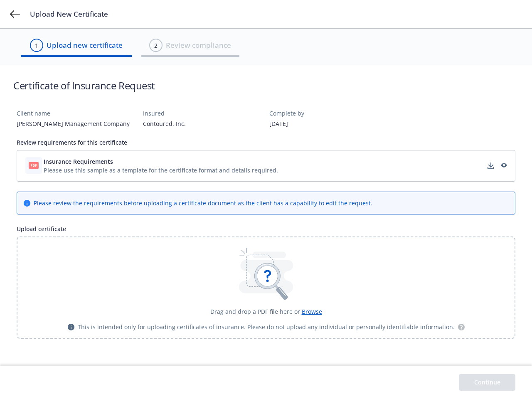 The width and height of the screenshot is (532, 399). I want to click on span: Insurance Requirements, so click(78, 161).